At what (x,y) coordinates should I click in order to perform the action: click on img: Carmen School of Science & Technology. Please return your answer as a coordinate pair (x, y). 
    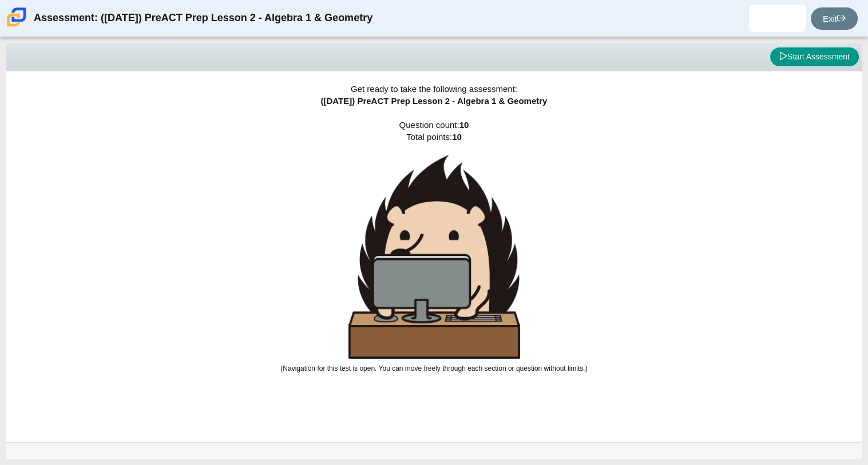
    Looking at the image, I should click on (16, 17).